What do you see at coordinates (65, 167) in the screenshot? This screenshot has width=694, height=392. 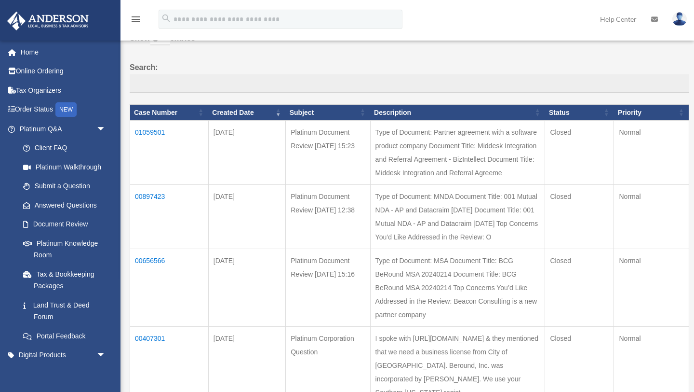 I see `a: Platinum Walkthrough` at bounding box center [65, 167].